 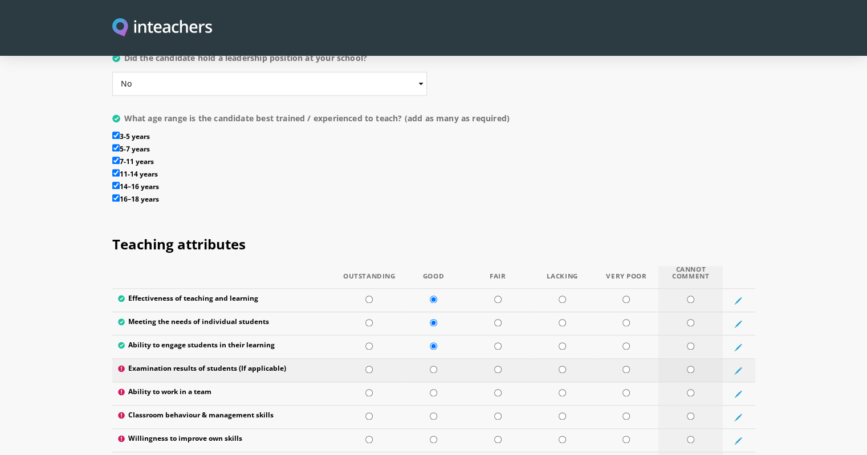 I want to click on input: 3-5 years, so click(x=116, y=135).